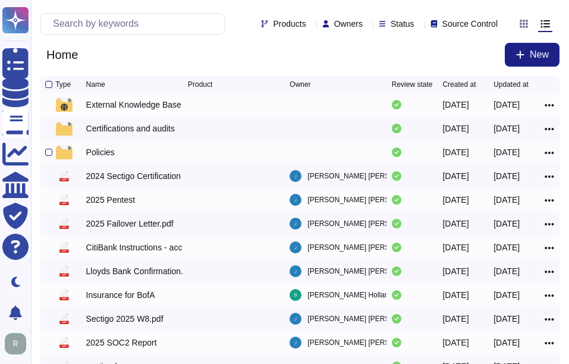 This screenshot has width=569, height=364. What do you see at coordinates (469, 24) in the screenshot?
I see `span: Source Control` at bounding box center [469, 24].